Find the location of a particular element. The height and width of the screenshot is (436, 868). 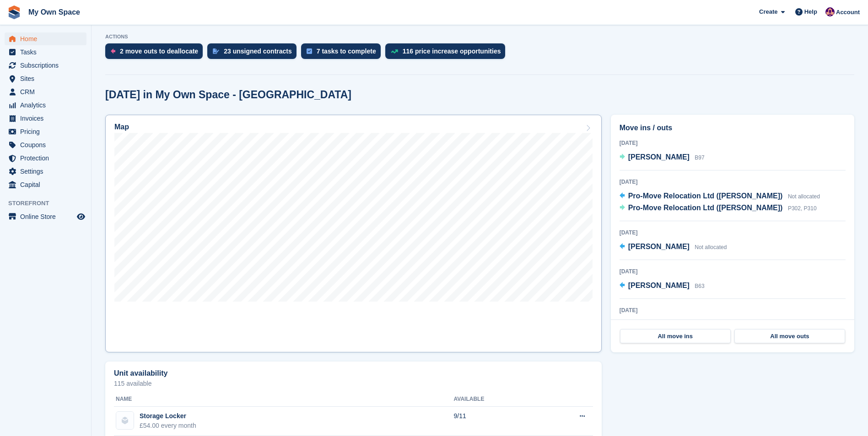

a: All move outs is located at coordinates (790, 336).